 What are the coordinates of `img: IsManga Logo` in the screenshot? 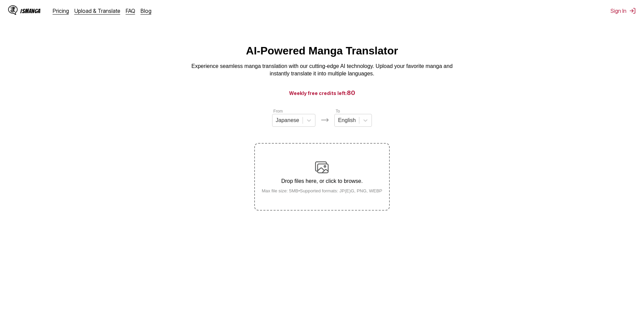 It's located at (13, 10).